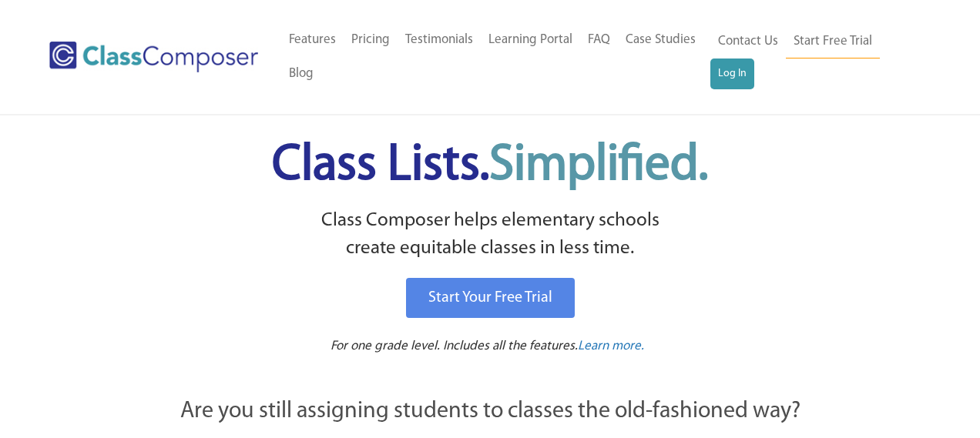 The width and height of the screenshot is (980, 438). Describe the element at coordinates (439, 40) in the screenshot. I see `a: Testimonials` at that location.